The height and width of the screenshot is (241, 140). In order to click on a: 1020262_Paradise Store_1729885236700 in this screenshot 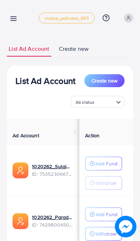, I will do `click(52, 217)`.